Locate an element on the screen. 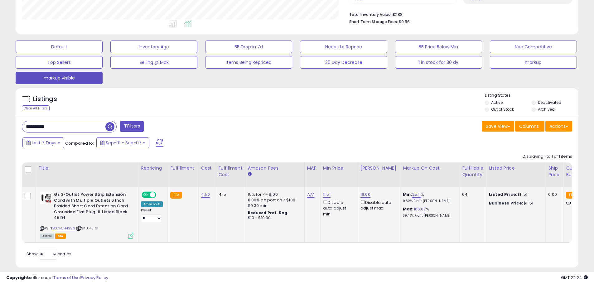 The width and height of the screenshot is (594, 284). div: Markup on Cost is located at coordinates (430, 168).